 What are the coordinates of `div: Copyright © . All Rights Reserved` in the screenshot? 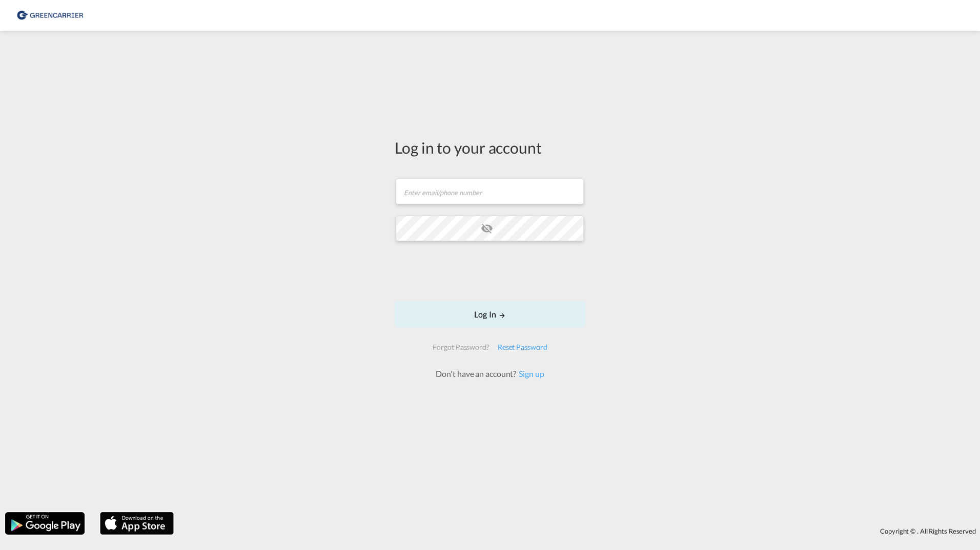 It's located at (579, 531).